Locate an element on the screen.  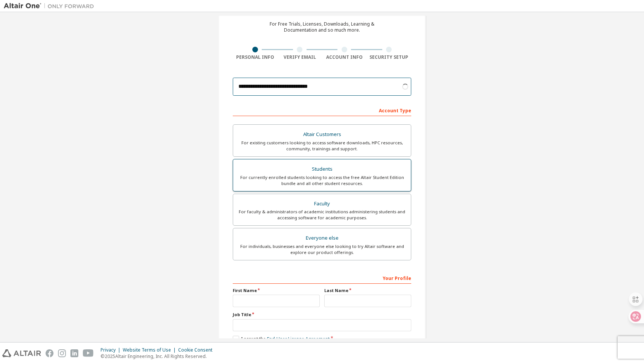
p: © 2025 Altair Engineering, Inc. All Rights Reserved. is located at coordinates (159, 356).